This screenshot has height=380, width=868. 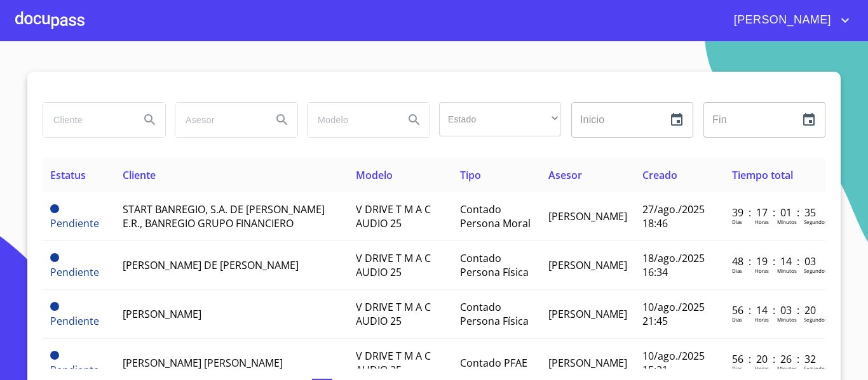 I want to click on span: Tipo, so click(x=470, y=175).